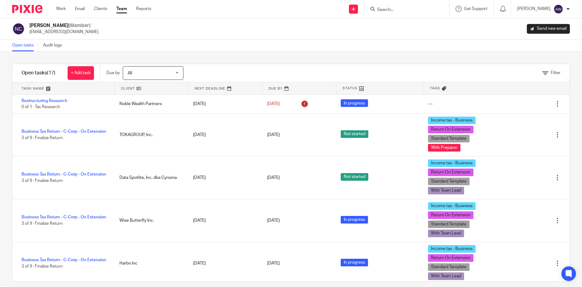 This screenshot has height=287, width=582. Describe the element at coordinates (80, 9) in the screenshot. I see `a: Email` at that location.